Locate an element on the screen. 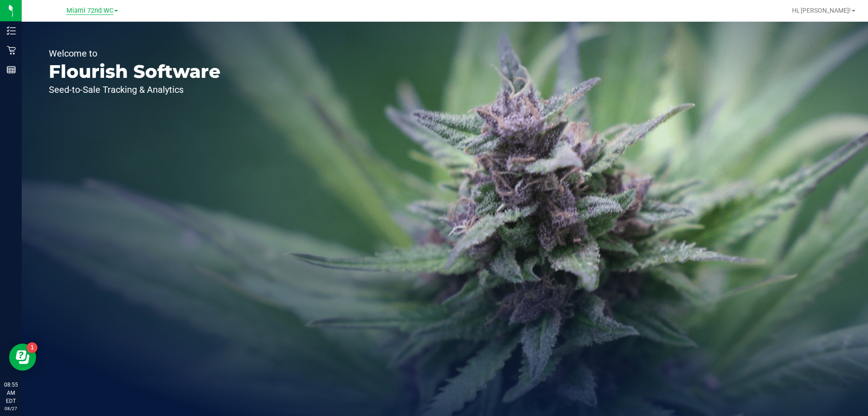  p: 08/27 is located at coordinates (11, 408).